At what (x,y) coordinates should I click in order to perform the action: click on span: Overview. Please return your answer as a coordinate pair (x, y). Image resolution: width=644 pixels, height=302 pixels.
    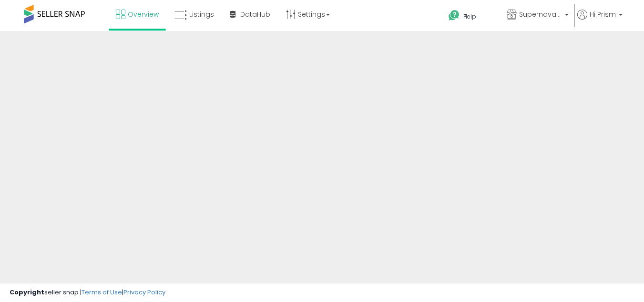
    Looking at the image, I should click on (143, 14).